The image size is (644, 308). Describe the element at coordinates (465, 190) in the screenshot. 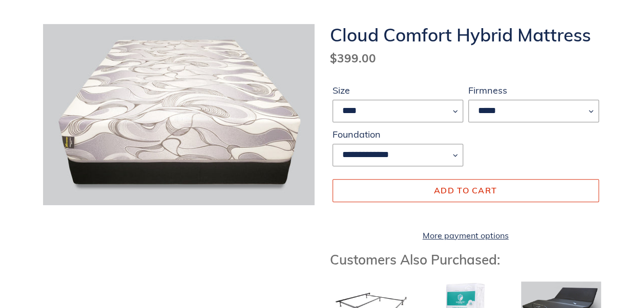

I see `span: Add to cart` at that location.